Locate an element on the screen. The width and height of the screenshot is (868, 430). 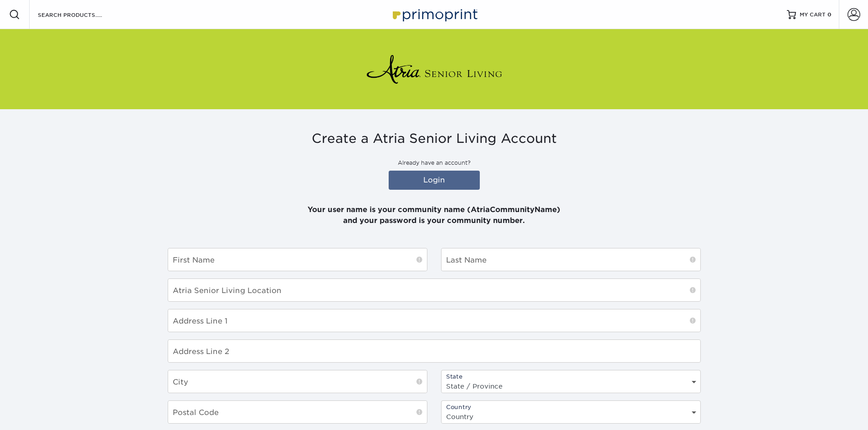
input: SEARCH PRODUCTS..... is located at coordinates (81, 14).